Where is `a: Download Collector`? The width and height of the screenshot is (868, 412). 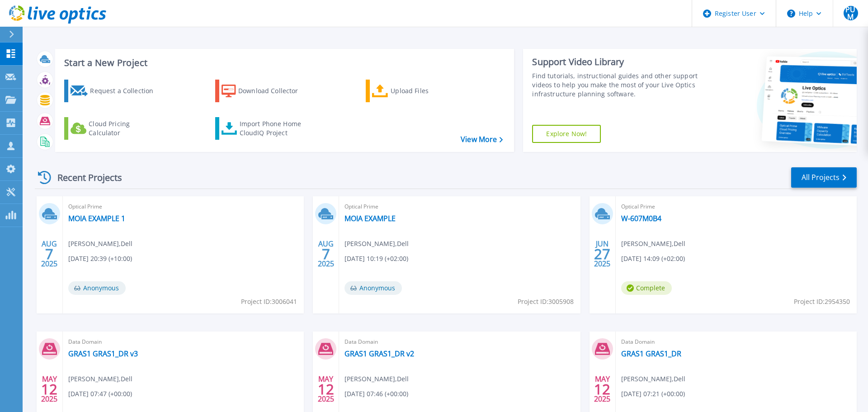 a: Download Collector is located at coordinates (266, 91).